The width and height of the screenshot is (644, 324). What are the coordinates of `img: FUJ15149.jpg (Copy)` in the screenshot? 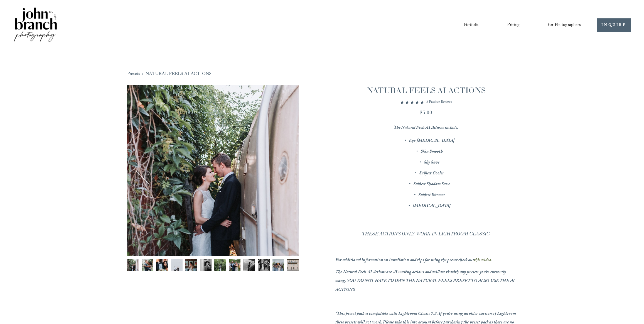 It's located at (264, 265).